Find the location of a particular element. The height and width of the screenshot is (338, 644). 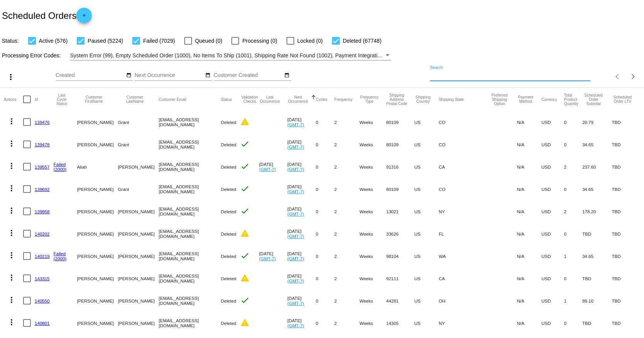

button: Change sorting for Frequency is located at coordinates (343, 99).